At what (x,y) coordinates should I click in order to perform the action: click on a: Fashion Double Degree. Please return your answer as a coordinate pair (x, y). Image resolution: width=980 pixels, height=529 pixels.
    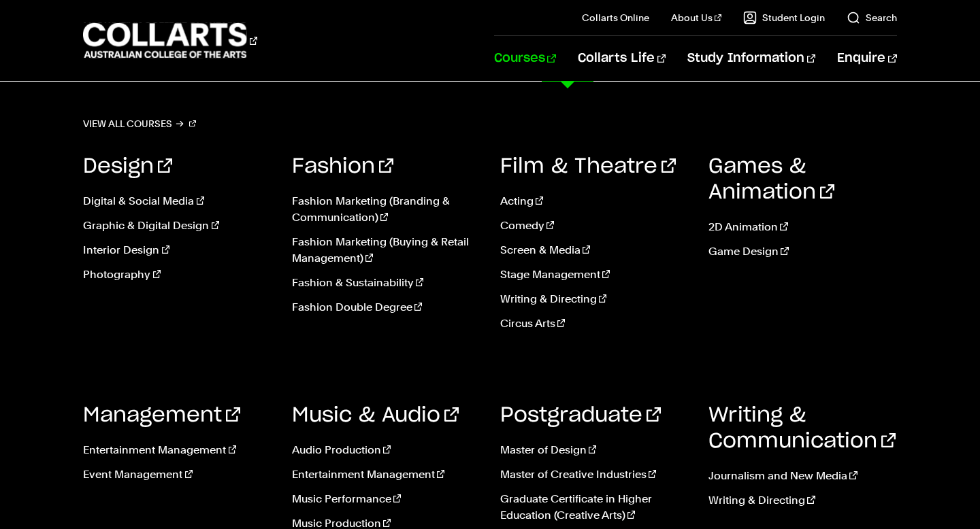
    Looking at the image, I should click on (386, 307).